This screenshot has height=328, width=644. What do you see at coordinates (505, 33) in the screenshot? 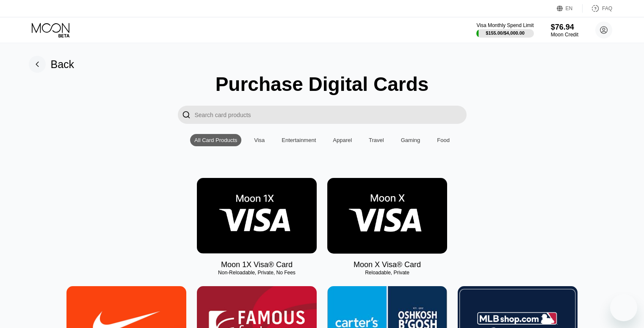
I see `div: $155.00 / $4,000.00` at bounding box center [505, 33].